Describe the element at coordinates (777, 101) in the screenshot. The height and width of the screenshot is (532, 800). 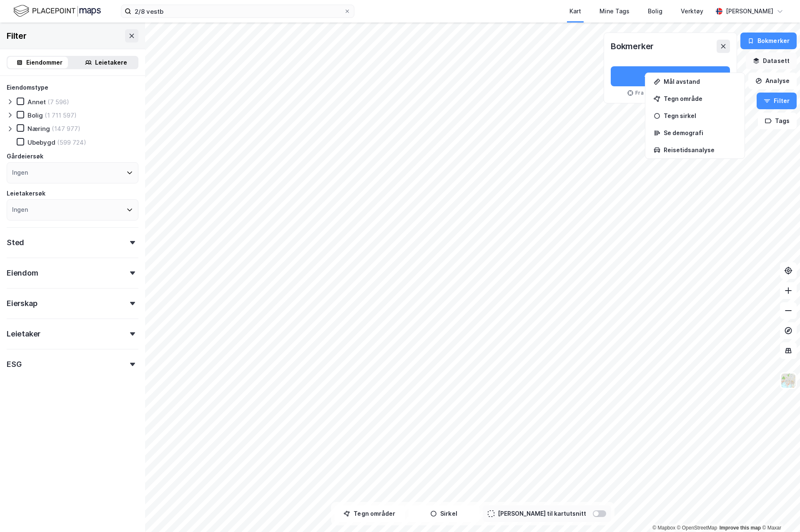
I see `button: Filter` at that location.